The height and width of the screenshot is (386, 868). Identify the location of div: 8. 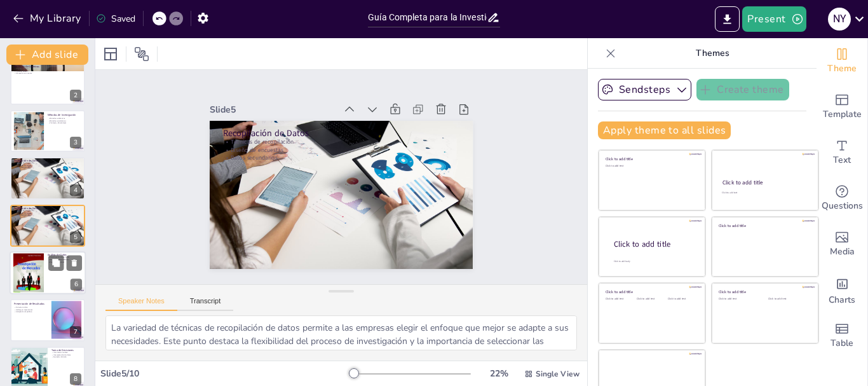
(76, 379).